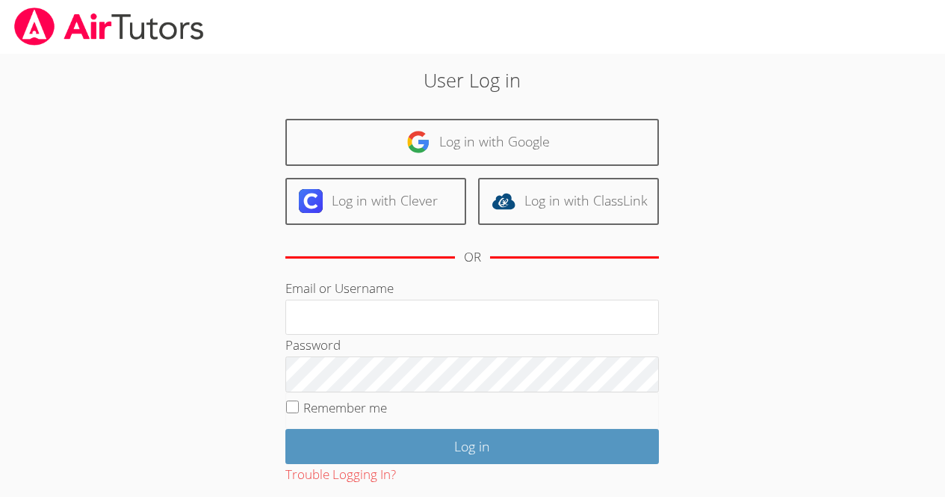  Describe the element at coordinates (109, 26) in the screenshot. I see `img: airtutors_banner-c4298cdbf04f3fff15de1276eac7730deb9818008684d7c2e4769d2f7ddbe033.png` at that location.